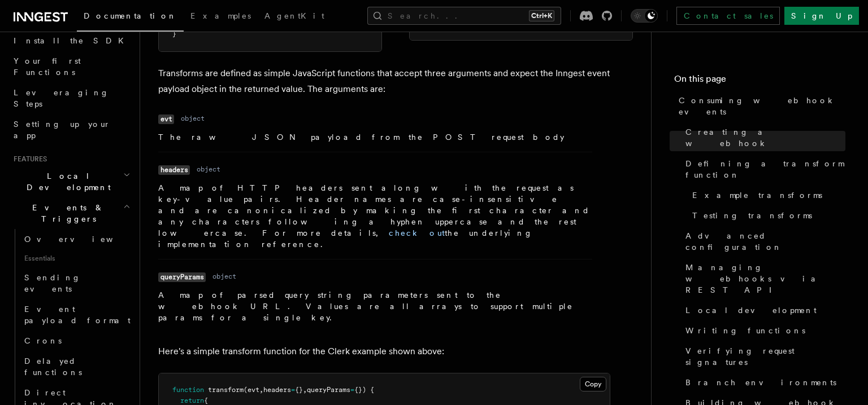  What do you see at coordinates (375, 216) in the screenshot?
I see `p: A map of HTTP headers sent along with the request as key-value pairs. Header names are case-insen...` at bounding box center [375, 216].